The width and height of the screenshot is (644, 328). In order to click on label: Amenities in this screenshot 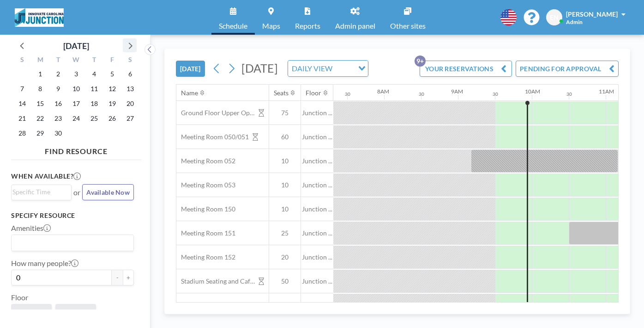, I will do `click(31, 228)`.